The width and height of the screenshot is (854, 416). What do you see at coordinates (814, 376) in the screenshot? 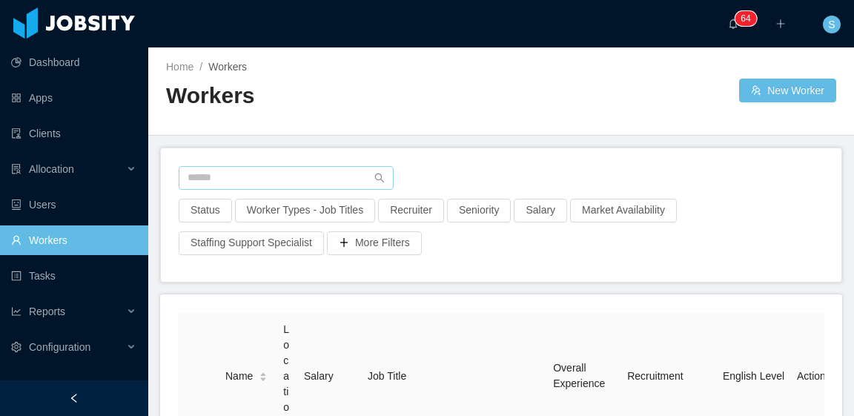
I see `span: Actions` at bounding box center [814, 376].